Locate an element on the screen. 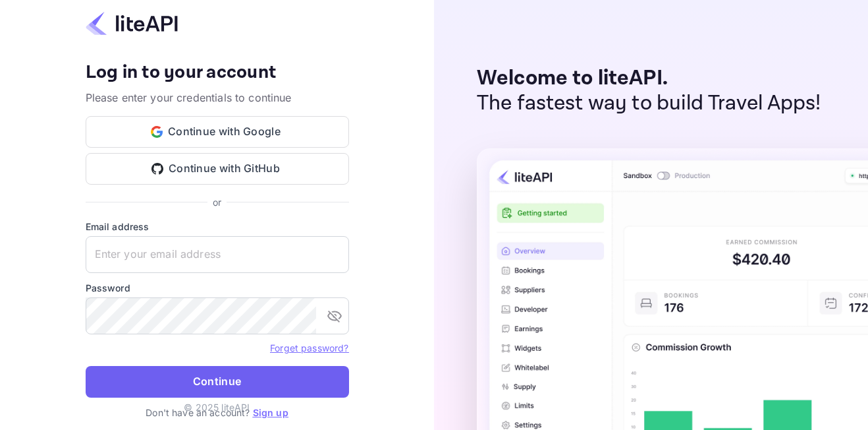 The image size is (868, 430). button: Continue with GitHub is located at coordinates (217, 169).